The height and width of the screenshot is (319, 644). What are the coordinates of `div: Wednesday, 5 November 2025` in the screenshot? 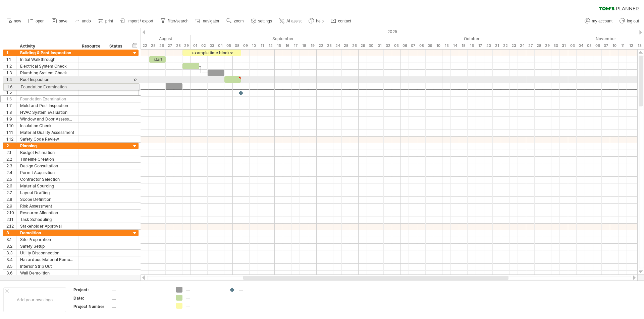 It's located at (589, 46).